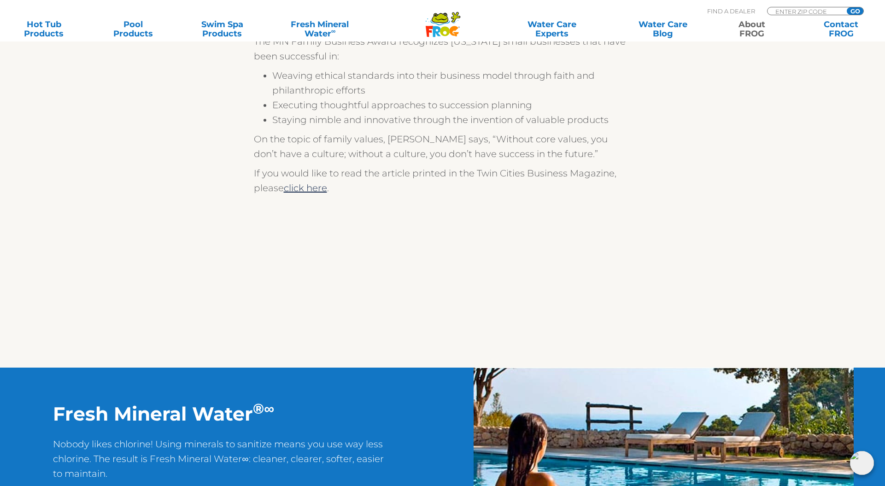 The image size is (885, 486). Describe the element at coordinates (663, 29) in the screenshot. I see `a: Water CareBlog` at that location.